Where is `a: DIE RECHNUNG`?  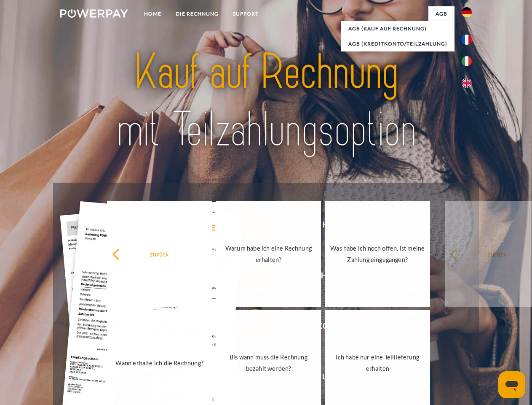
a: DIE RECHNUNG is located at coordinates (197, 14).